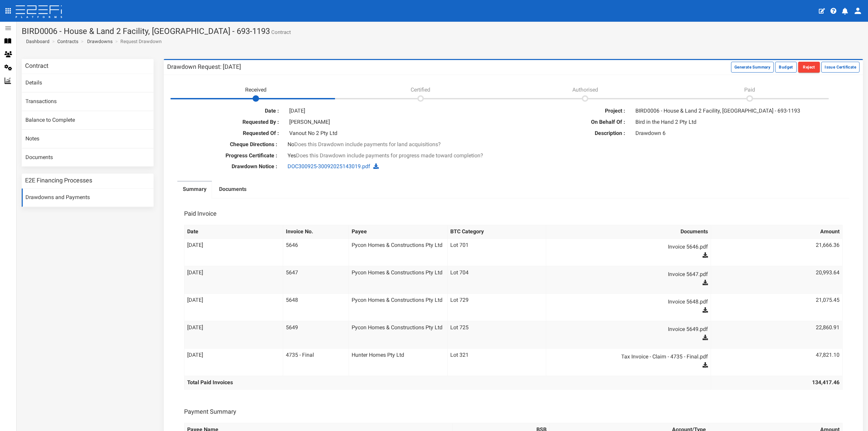 This screenshot has width=868, height=431. I want to click on td: 22,860.91, so click(776, 334).